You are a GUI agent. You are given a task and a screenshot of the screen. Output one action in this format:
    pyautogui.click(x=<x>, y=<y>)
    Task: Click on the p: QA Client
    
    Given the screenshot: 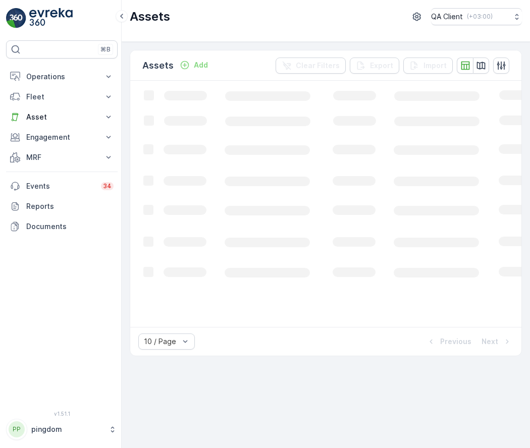 What is the action you would take?
    pyautogui.click(x=447, y=17)
    